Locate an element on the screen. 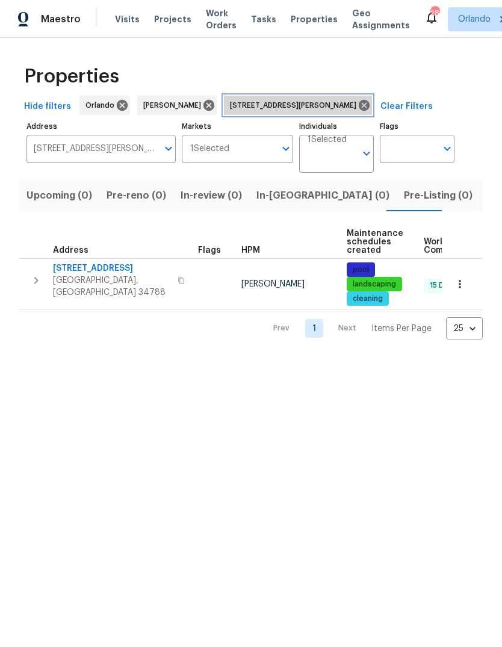 Image resolution: width=502 pixels, height=647 pixels. button: Clear Filters is located at coordinates (407, 107).